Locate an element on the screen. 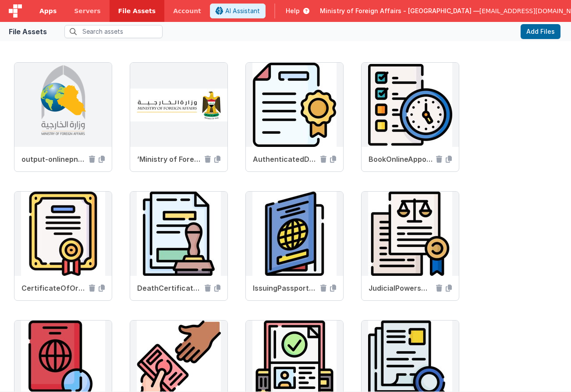 The image size is (571, 392). span: IssuingPassports.jpg is located at coordinates (285, 288).